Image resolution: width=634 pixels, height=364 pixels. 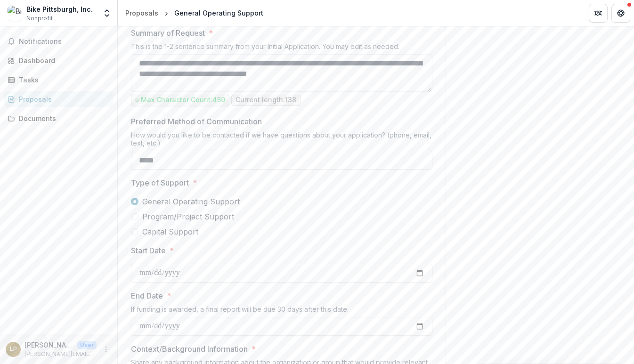 I want to click on div: Dashboard, so click(x=62, y=61).